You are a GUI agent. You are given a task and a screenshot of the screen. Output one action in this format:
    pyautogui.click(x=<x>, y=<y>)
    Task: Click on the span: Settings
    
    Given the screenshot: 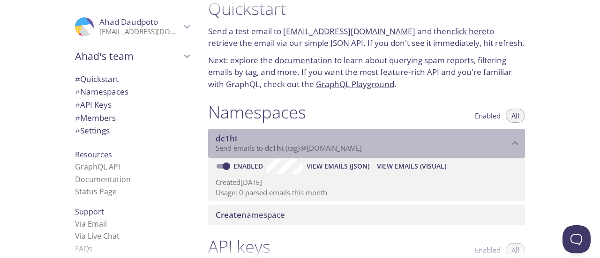 What is the action you would take?
    pyautogui.click(x=92, y=130)
    